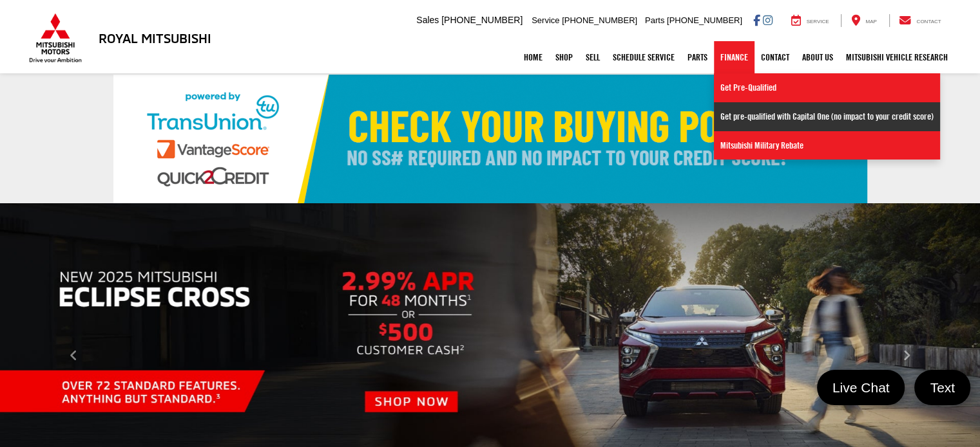  What do you see at coordinates (593, 57) in the screenshot?
I see `a: Sell` at bounding box center [593, 57].